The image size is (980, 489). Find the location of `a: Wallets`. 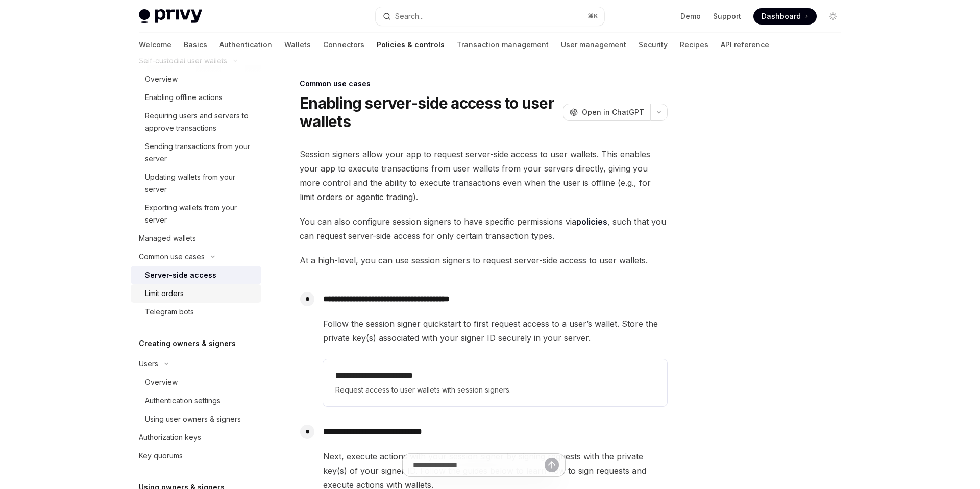

a: Wallets is located at coordinates (298, 45).